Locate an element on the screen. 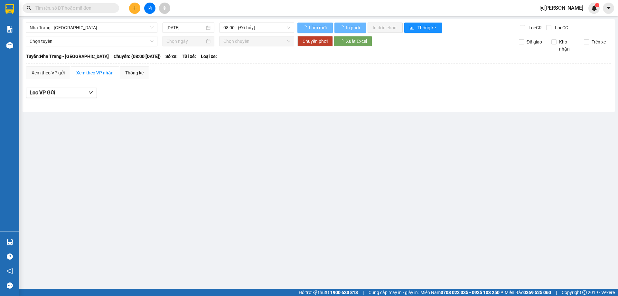 This screenshot has width=618, height=296. button: Lọc VP Gửi is located at coordinates (61, 93).